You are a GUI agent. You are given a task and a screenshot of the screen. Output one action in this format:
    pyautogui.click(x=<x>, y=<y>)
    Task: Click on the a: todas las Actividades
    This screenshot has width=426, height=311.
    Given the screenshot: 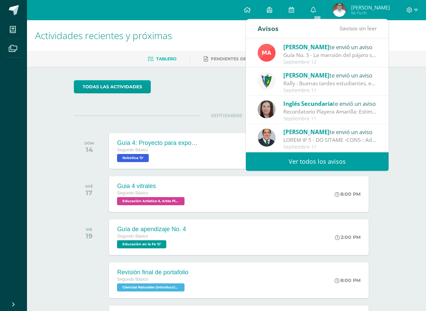 What is the action you would take?
    pyautogui.click(x=112, y=87)
    